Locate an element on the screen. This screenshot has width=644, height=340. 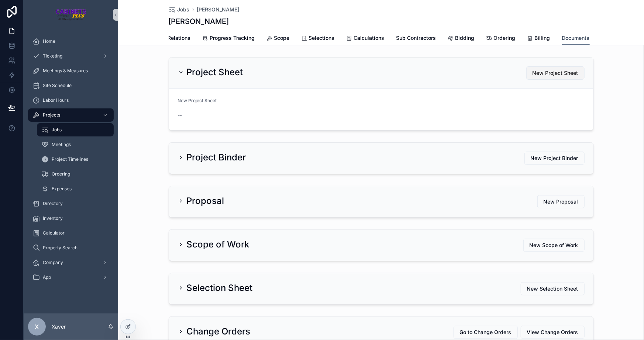
span: Site Schedule is located at coordinates (57, 85).